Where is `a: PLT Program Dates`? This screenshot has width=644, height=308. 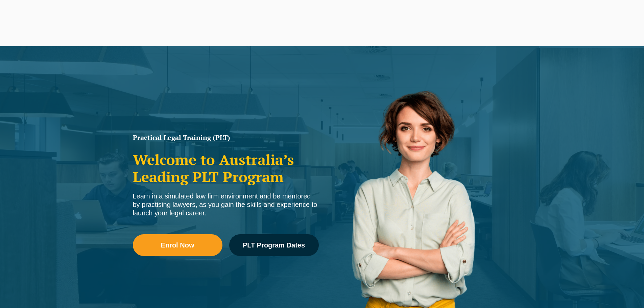
a: PLT Program Dates is located at coordinates (274, 245).